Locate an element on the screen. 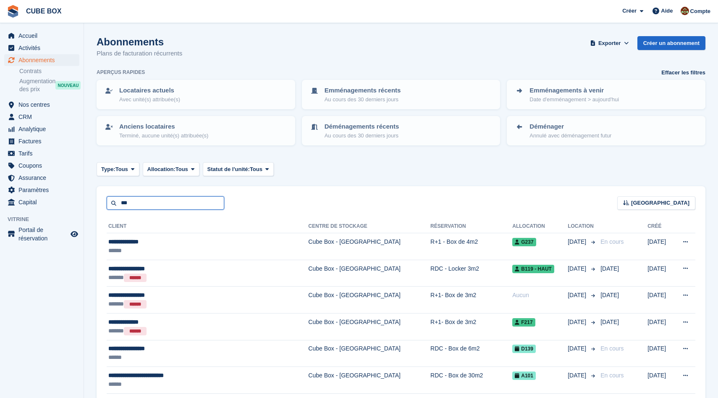 This screenshot has width=718, height=398. span: Accueil is located at coordinates (44, 36).